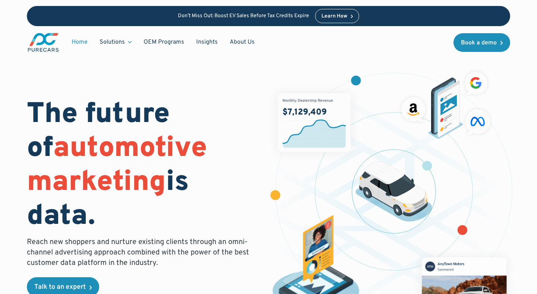 This screenshot has width=537, height=294. Describe the element at coordinates (481, 42) in the screenshot. I see `a: Book a demo` at that location.